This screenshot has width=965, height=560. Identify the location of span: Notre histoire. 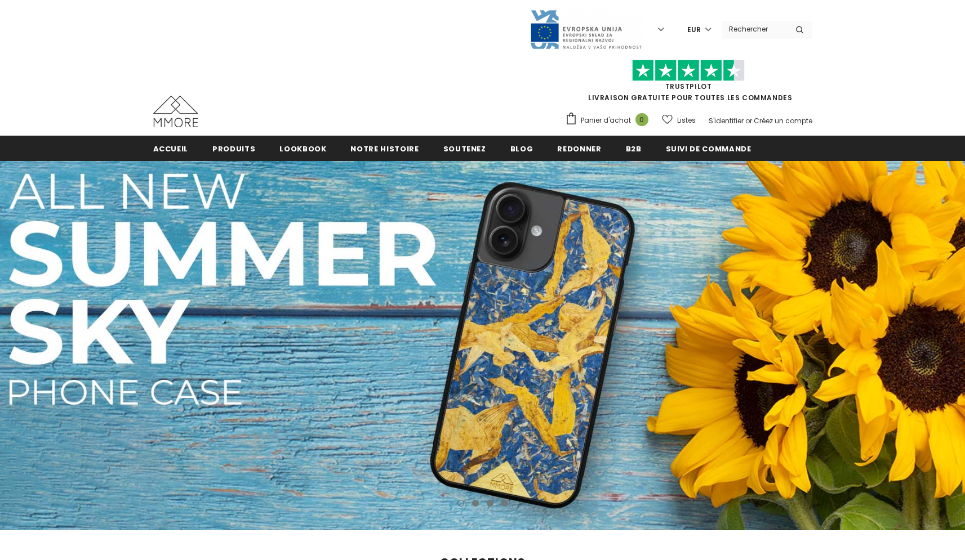
(384, 149).